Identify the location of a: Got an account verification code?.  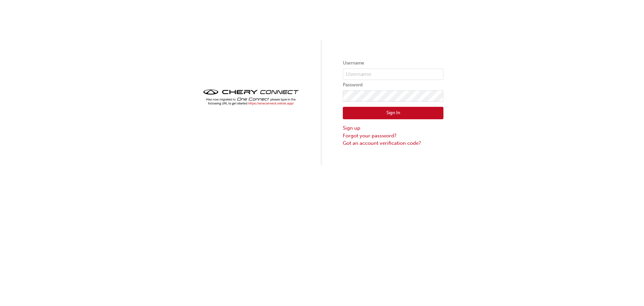
(393, 143).